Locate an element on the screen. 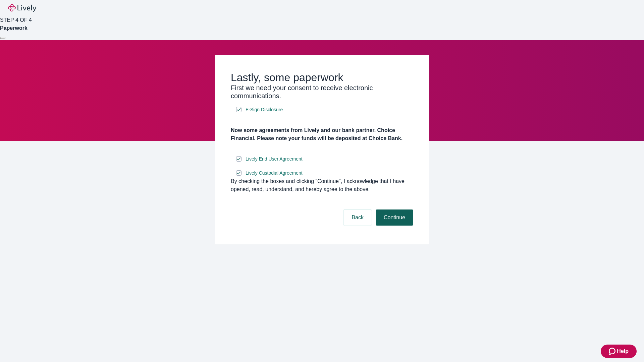 This screenshot has width=644, height=362. span: Help is located at coordinates (622, 351).